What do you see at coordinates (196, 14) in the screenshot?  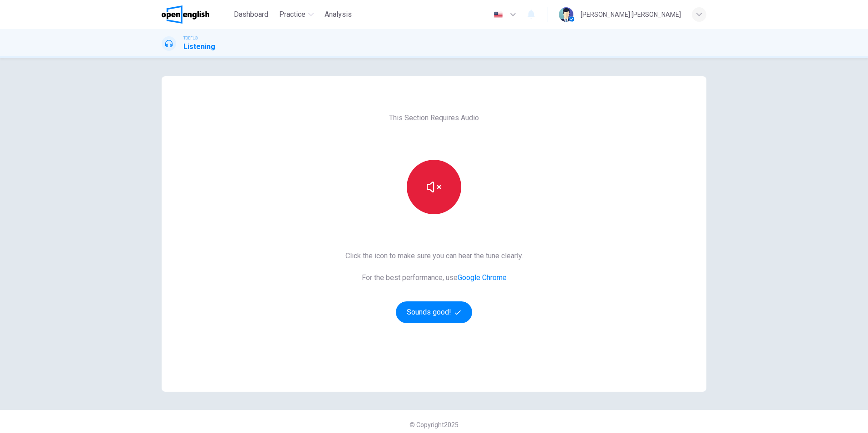 I see `a: OpenEnglish logo` at bounding box center [196, 14].